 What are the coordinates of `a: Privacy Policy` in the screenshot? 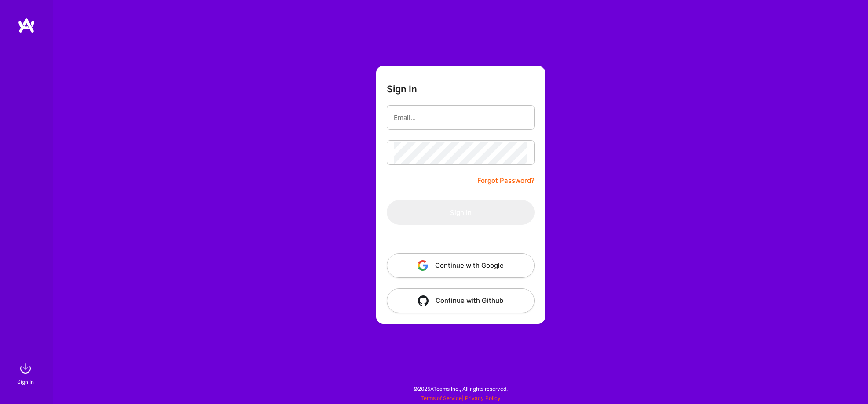 It's located at (482, 398).